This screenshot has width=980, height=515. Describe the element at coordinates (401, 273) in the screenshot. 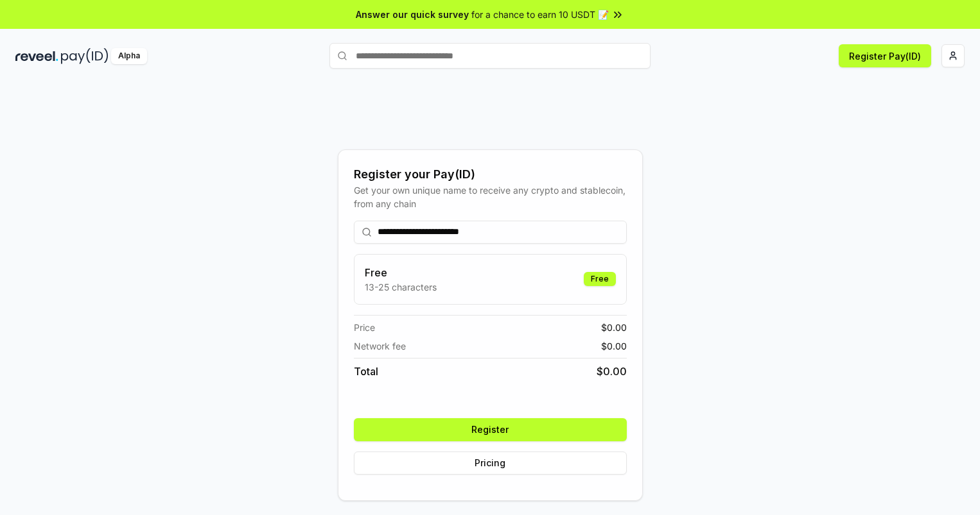

I see `h3: Free` at that location.